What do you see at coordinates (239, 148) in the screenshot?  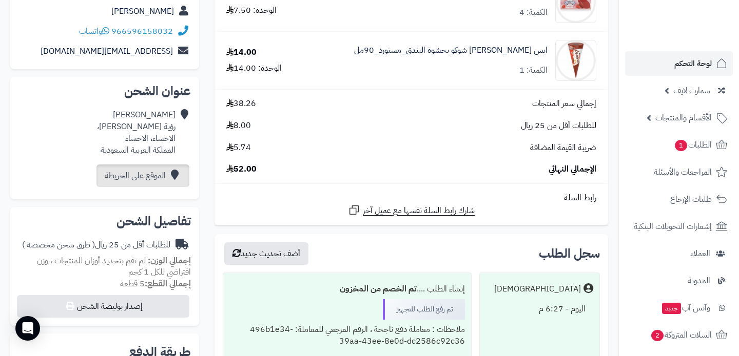 I see `span: 5.74` at bounding box center [239, 148].